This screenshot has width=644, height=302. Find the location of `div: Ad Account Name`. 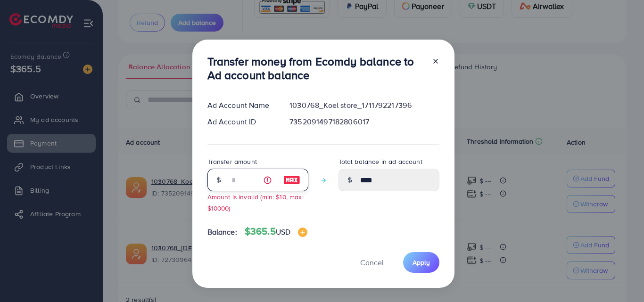

div: Ad Account Name is located at coordinates (241, 105).